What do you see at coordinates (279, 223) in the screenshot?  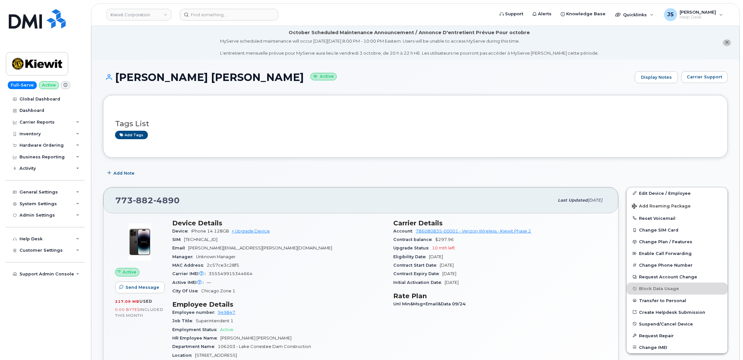 I see `h3: Device Details` at bounding box center [279, 223].